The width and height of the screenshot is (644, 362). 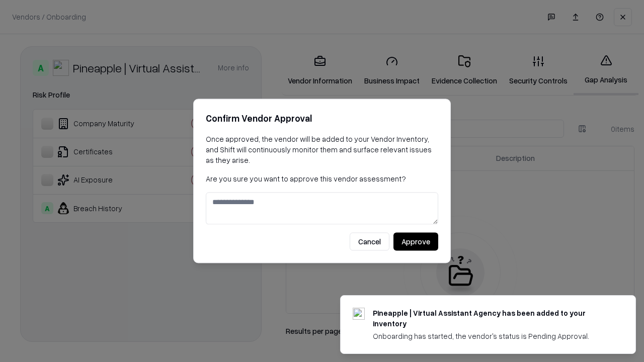 I want to click on div: Pineapple | Virtual Assistant Agency has been added to your inventory, so click(x=492, y=318).